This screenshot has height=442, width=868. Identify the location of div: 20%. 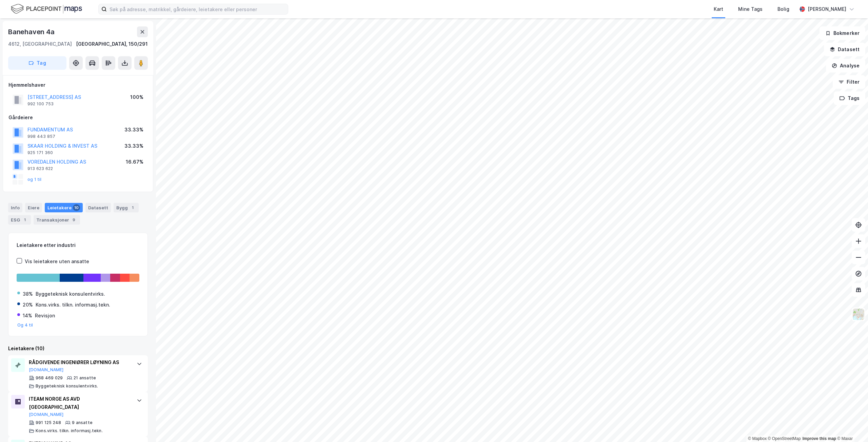
(28, 305).